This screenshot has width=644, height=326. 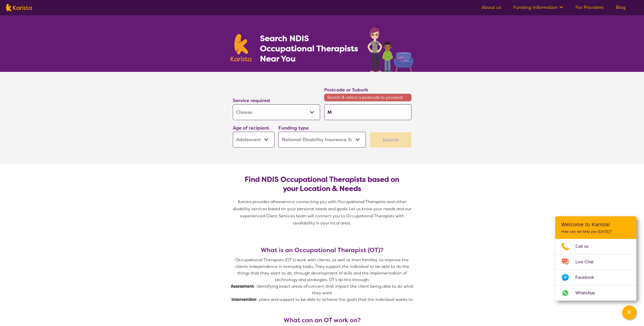 What do you see at coordinates (322, 184) in the screenshot?
I see `h2: Find NDIS Occupational Therapists based on your Location & Needs` at bounding box center [322, 184].